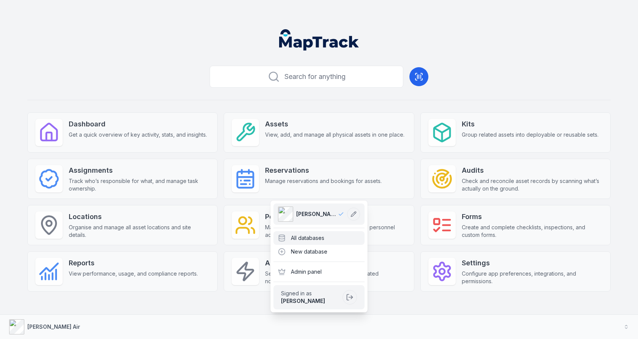 This screenshot has height=339, width=638. I want to click on div: New database, so click(319, 252).